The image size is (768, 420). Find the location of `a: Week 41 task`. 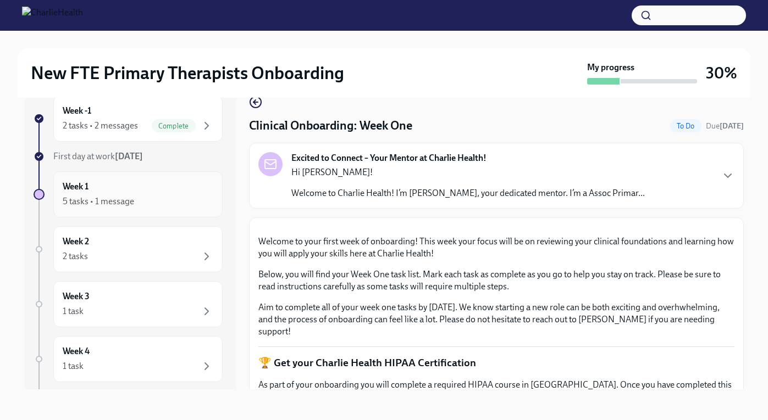

a: Week 41 task is located at coordinates (128, 359).